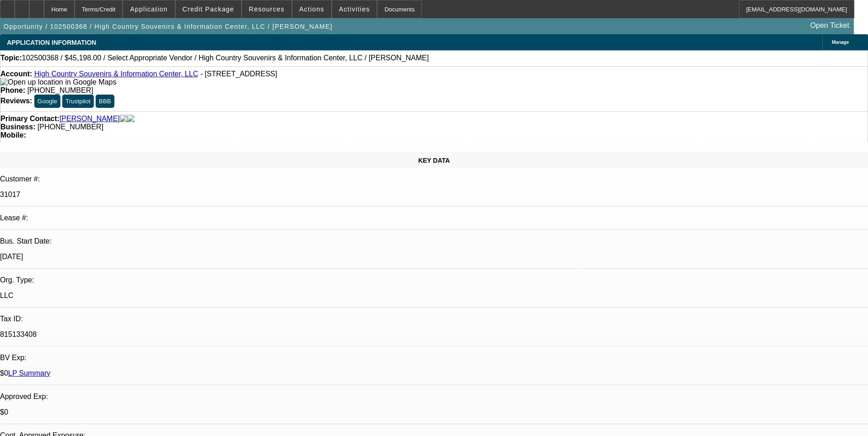 The image size is (868, 436). What do you see at coordinates (267, 9) in the screenshot?
I see `button: Resources` at bounding box center [267, 9].